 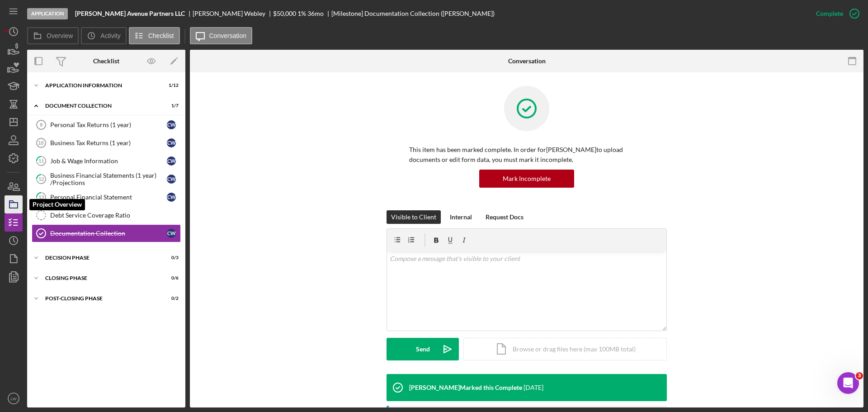 What do you see at coordinates (14, 398) in the screenshot?
I see `text: LW` at bounding box center [14, 398].